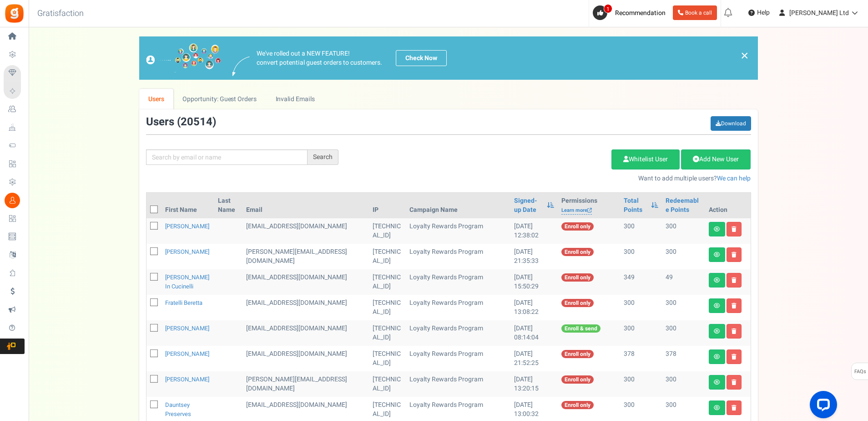 The image size is (868, 421). I want to click on div: Search, so click(323, 157).